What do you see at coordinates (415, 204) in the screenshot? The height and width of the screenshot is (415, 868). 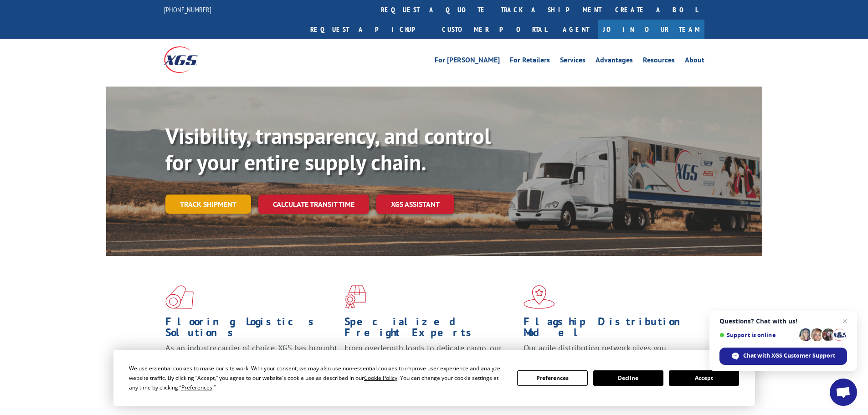 I see `a: XGS ASSISTANT` at bounding box center [415, 204].